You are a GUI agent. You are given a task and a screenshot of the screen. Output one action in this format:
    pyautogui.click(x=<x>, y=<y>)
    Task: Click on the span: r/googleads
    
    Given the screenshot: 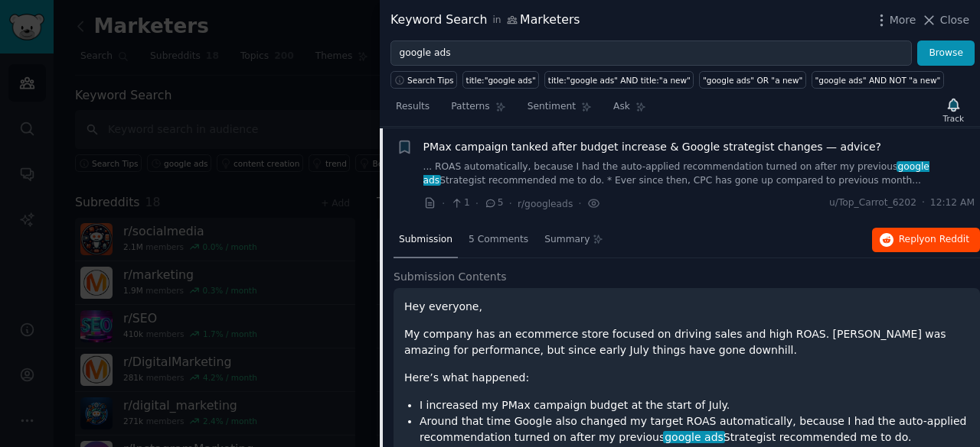 What is the action you would take?
    pyautogui.click(x=545, y=204)
    